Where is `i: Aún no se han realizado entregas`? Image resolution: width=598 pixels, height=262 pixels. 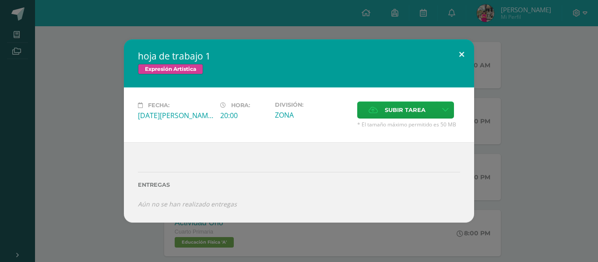
i: Aún no se han realizado entregas is located at coordinates (187, 204).